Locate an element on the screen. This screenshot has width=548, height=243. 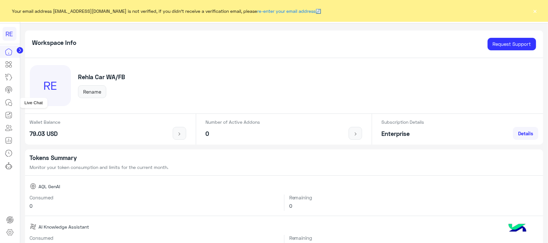
p: Monitor your token consumption and limits for the current month. is located at coordinates (284, 167).